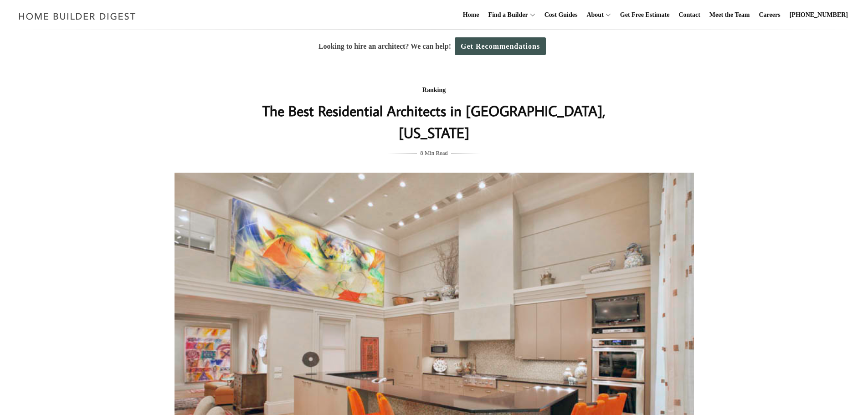  I want to click on a: Find a Builder, so click(506, 15).